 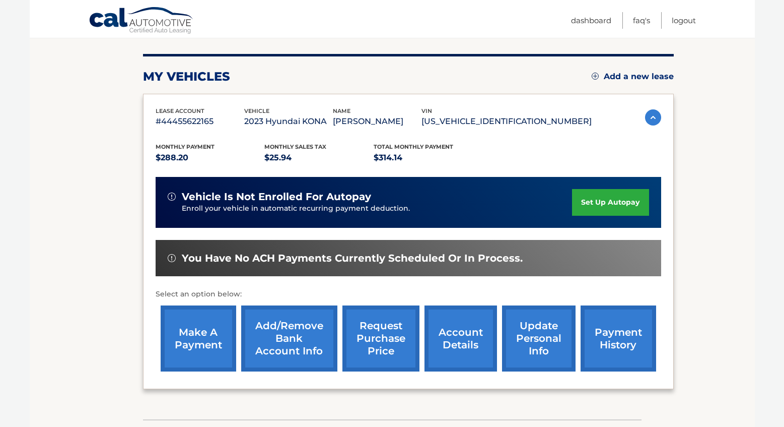 What do you see at coordinates (277, 196) in the screenshot?
I see `span: vehicle is not enrolled for autopay` at bounding box center [277, 196].